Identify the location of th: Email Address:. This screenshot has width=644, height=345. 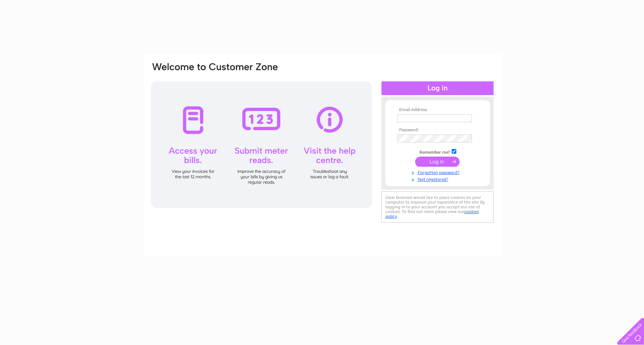
(438, 110).